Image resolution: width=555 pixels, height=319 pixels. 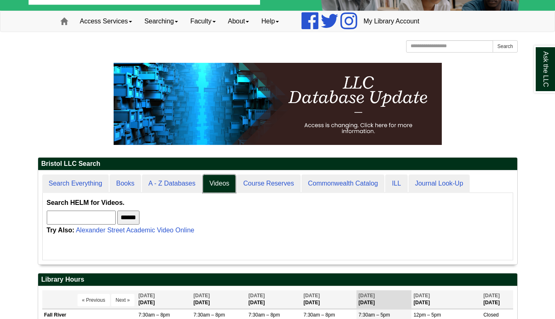 I want to click on h2: Library Hours, so click(x=278, y=279).